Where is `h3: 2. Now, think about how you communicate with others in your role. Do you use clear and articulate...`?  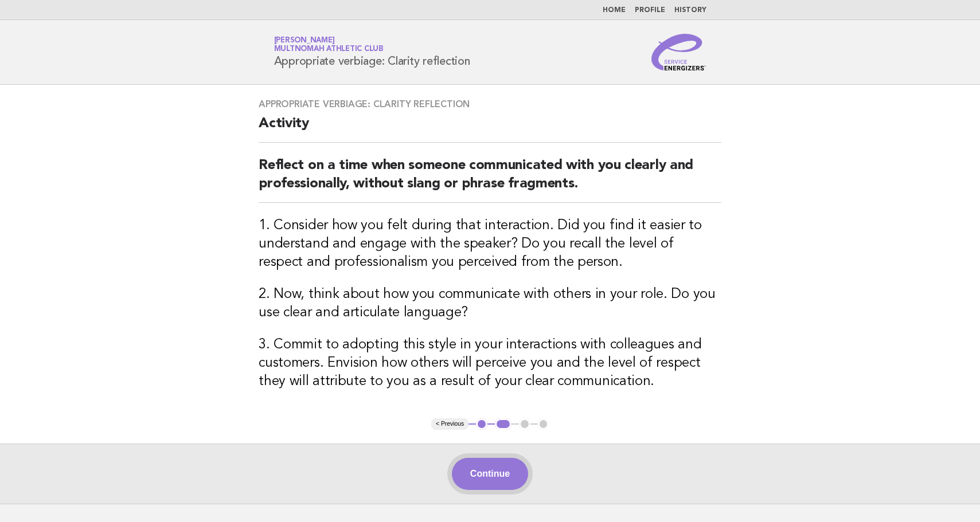 h3: 2. Now, think about how you communicate with others in your role. Do you use clear and articulate... is located at coordinates (490, 304).